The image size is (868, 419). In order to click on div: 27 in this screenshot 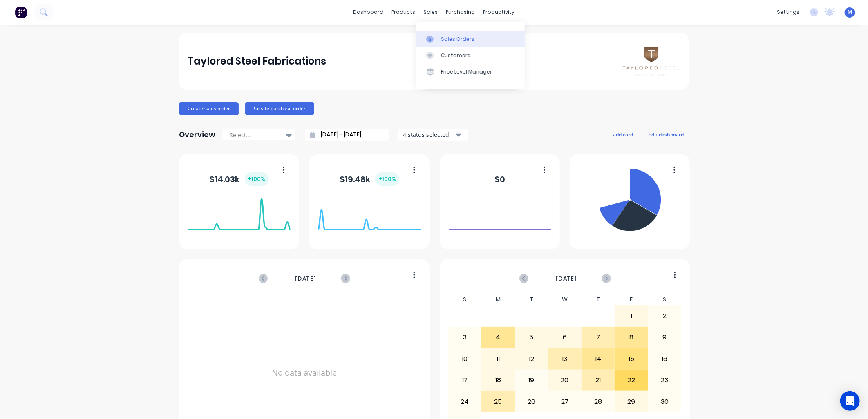, I will do `click(565, 401)`.